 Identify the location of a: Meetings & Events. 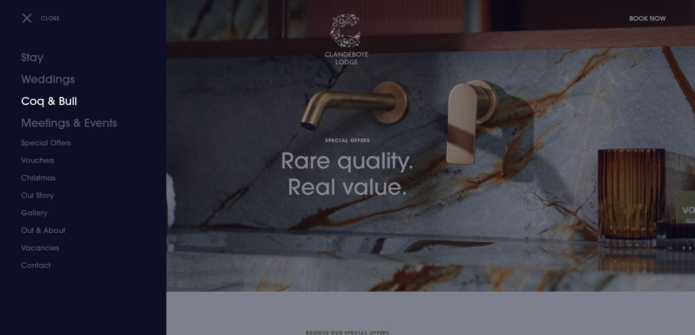
(79, 123).